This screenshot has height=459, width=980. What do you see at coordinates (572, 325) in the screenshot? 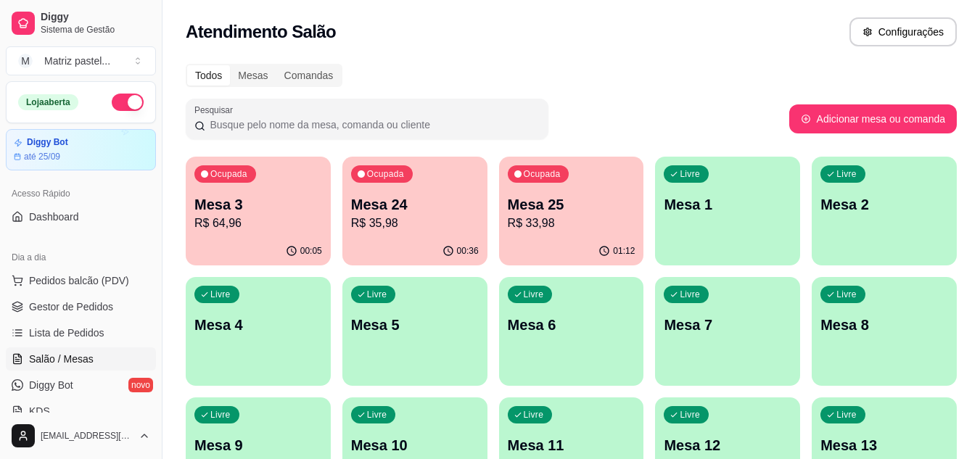
I see `p: Mesa 6` at bounding box center [572, 325].